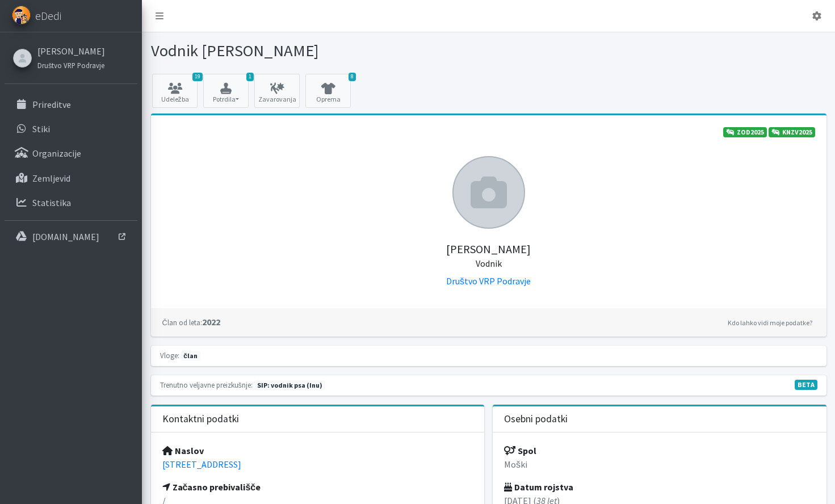 The height and width of the screenshot is (504, 835). What do you see at coordinates (183, 451) in the screenshot?
I see `strong: Naslov` at bounding box center [183, 451].